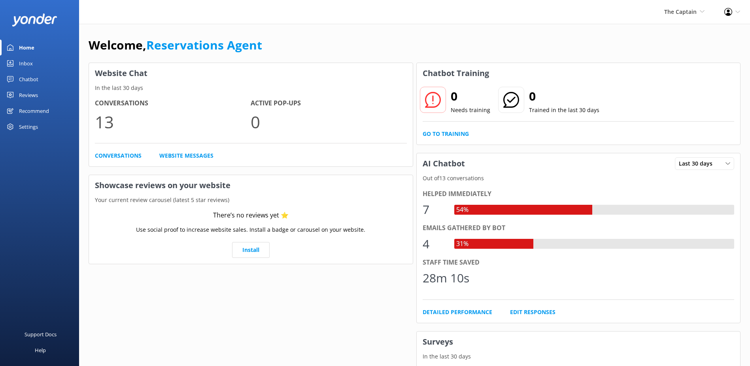 The image size is (750, 366). Describe the element at coordinates (251, 73) in the screenshot. I see `h3: Website Chat` at that location.